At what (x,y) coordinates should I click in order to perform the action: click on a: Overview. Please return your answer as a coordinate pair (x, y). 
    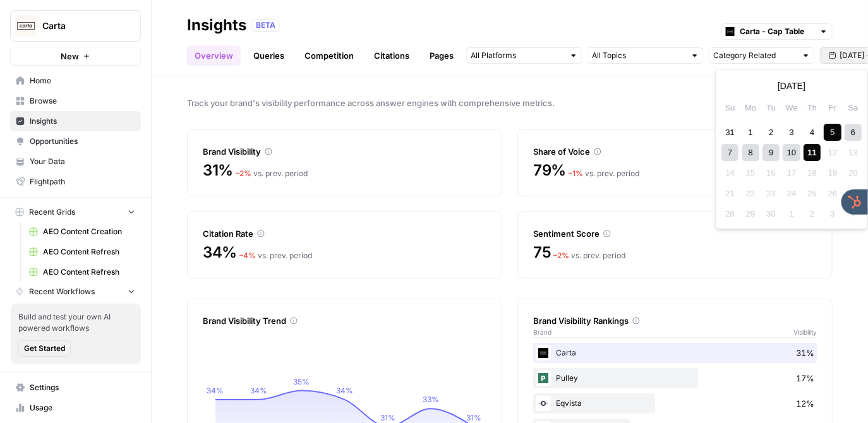
    Looking at the image, I should click on (213, 56).